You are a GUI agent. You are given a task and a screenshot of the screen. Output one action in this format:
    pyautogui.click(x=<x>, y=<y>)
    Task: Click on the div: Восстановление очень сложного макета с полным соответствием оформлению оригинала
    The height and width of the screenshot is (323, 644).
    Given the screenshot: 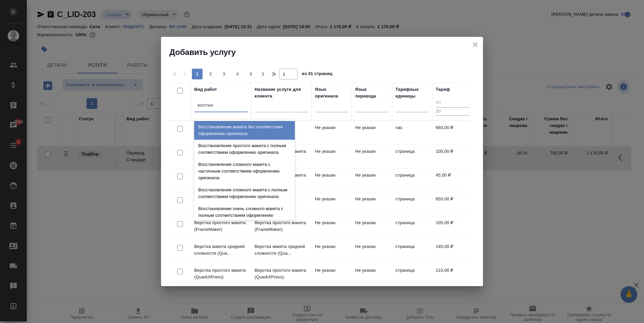 What is the action you would take?
    pyautogui.click(x=244, y=215)
    